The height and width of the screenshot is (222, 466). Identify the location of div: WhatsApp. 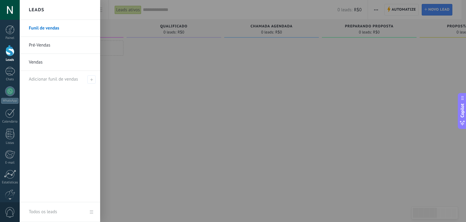
(10, 100).